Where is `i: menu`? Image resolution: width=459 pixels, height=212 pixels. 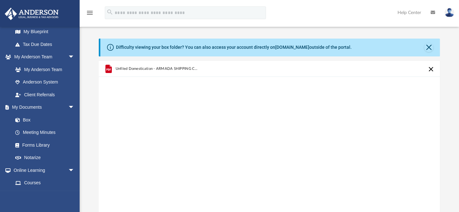
i: menu is located at coordinates (90, 13).